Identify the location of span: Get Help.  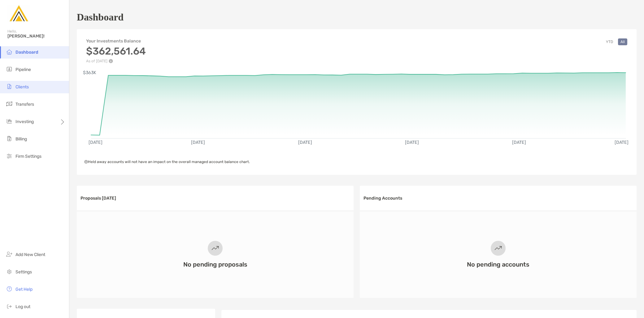
(24, 289).